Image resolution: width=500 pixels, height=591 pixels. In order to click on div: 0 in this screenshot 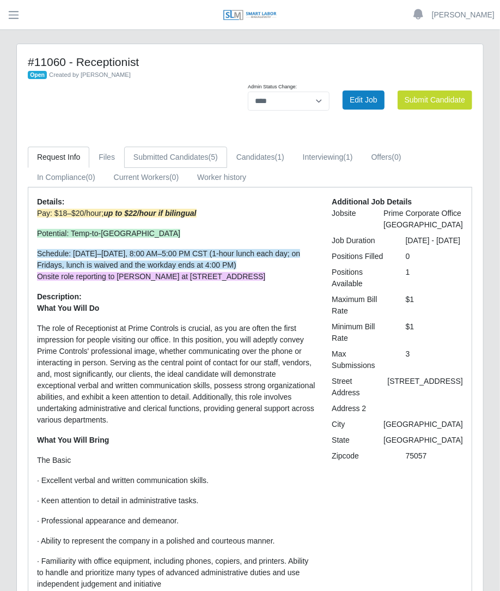, I will do `click(434, 256)`.